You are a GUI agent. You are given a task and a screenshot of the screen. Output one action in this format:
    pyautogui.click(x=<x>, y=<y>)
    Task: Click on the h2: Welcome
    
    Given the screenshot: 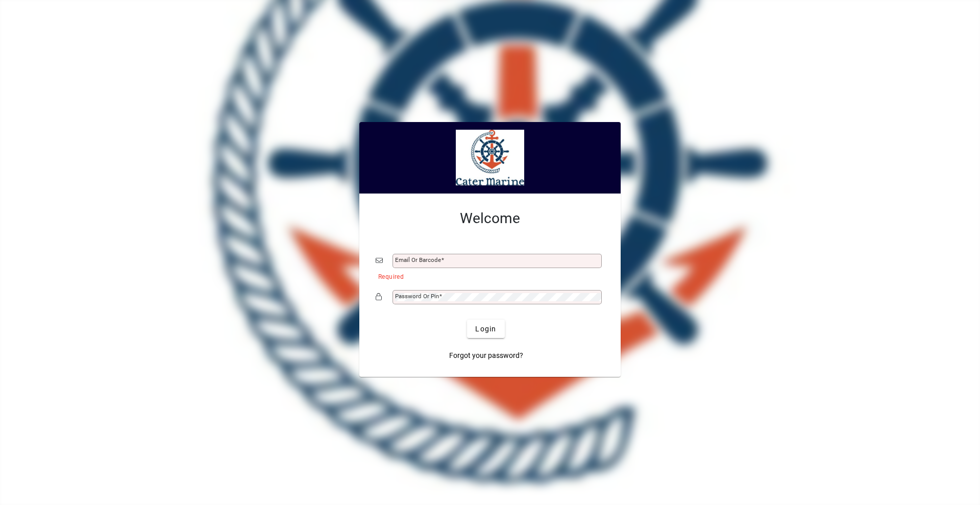 What is the action you would take?
    pyautogui.click(x=490, y=218)
    